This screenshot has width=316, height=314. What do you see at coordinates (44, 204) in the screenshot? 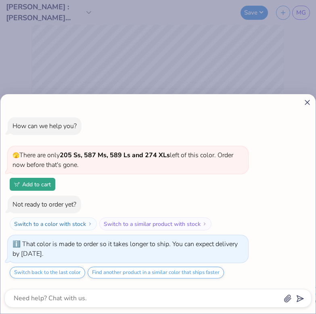
I see `div: Not ready to order yet?` at bounding box center [44, 204].